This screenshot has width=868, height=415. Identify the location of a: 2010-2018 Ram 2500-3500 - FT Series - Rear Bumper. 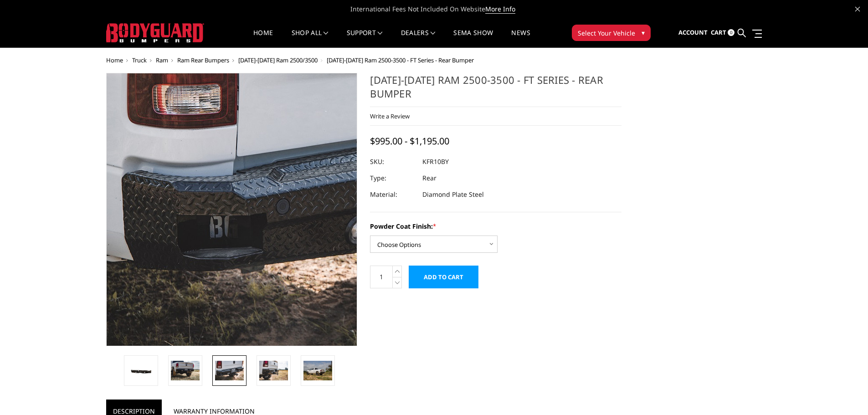
(232, 210).